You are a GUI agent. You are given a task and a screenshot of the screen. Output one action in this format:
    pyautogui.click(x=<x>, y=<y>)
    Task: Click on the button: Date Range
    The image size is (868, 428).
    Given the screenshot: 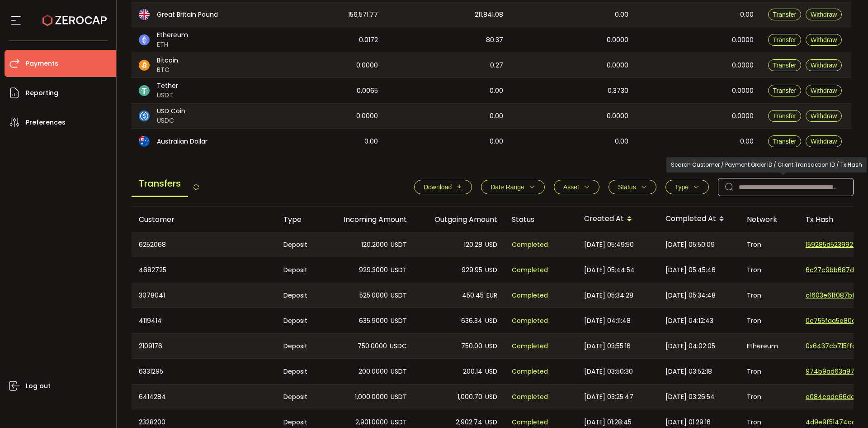 What is the action you would take?
    pyautogui.click(x=513, y=187)
    